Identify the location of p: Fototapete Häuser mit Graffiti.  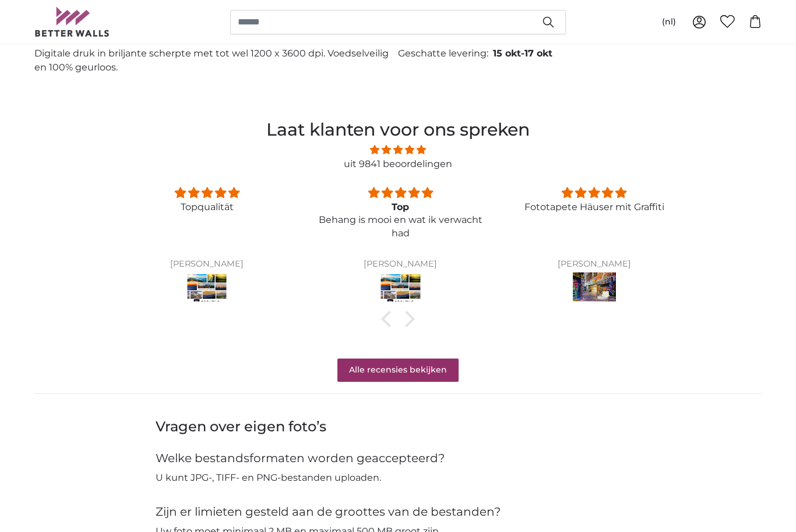
(594, 208).